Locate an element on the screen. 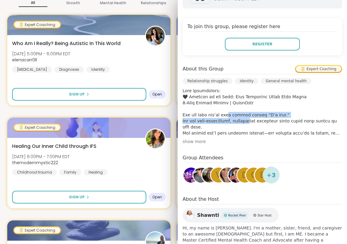  h4: About this Group is located at coordinates (203, 69).